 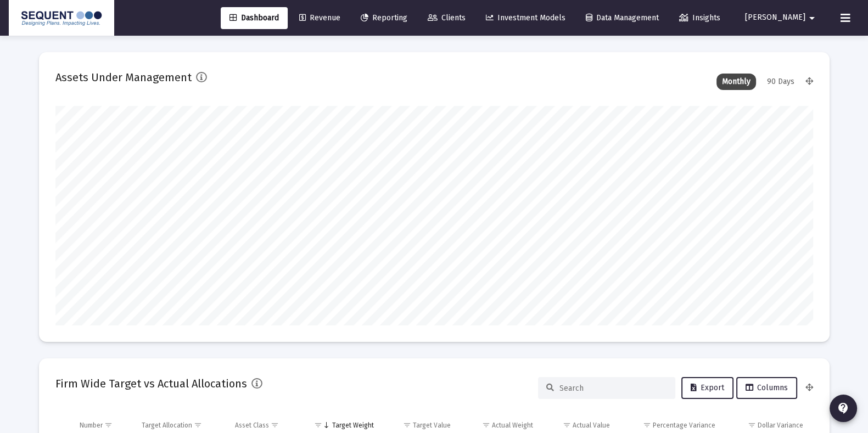 I want to click on div: Asset Class, so click(x=252, y=425).